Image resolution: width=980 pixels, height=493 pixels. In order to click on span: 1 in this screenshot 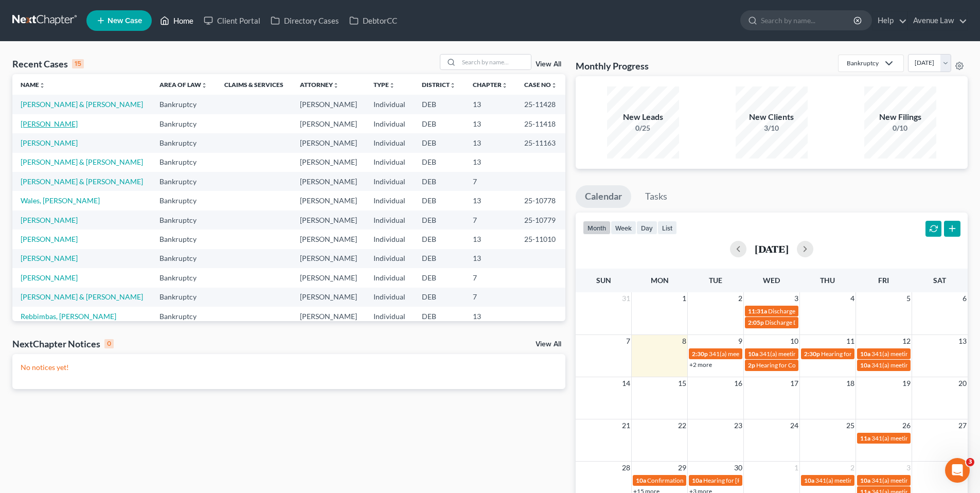, I will do `click(796, 468)`.